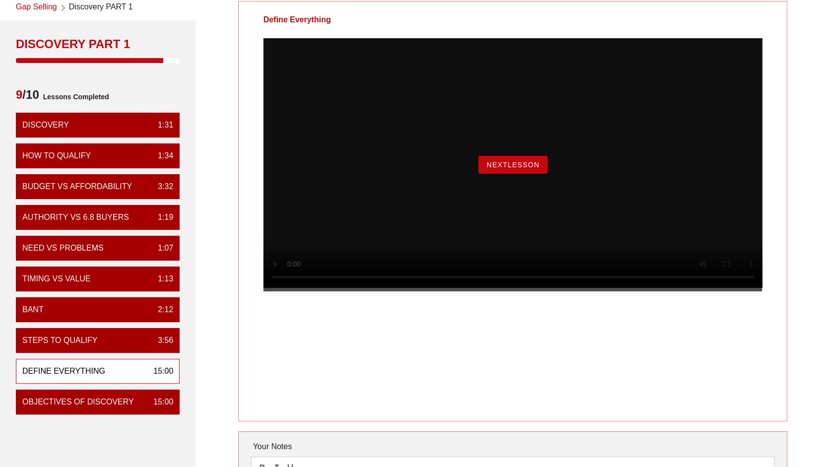 This screenshot has width=818, height=467. I want to click on div: 1:34, so click(161, 156).